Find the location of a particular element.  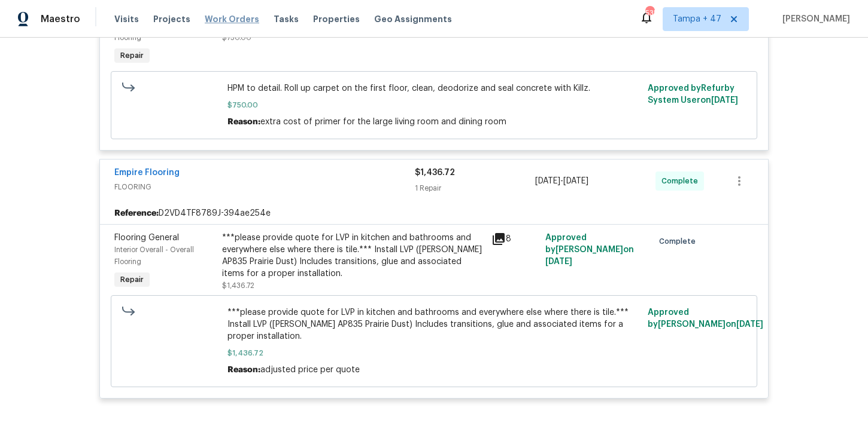

span: Tampa + 47 is located at coordinates (697, 19).